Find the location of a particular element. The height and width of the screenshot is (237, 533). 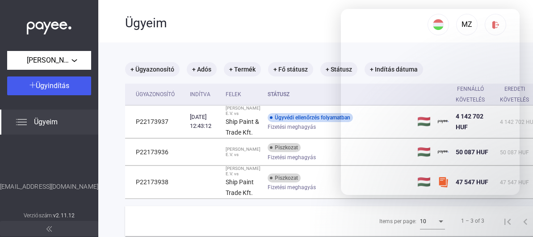

strong: Ship Paint & Trade Kft. is located at coordinates (242, 127).